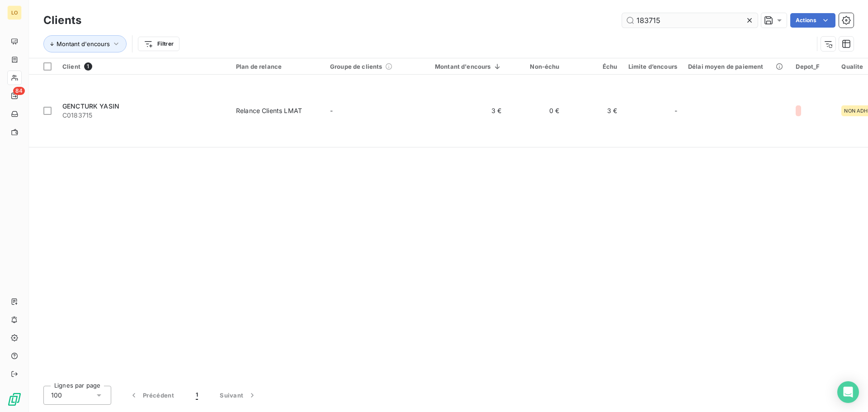 The image size is (868, 412). What do you see at coordinates (277, 66) in the screenshot?
I see `div: Plan de relance` at bounding box center [277, 66].